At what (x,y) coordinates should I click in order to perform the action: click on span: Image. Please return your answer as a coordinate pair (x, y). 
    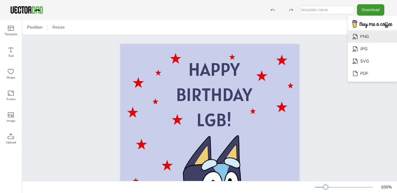
    Looking at the image, I should click on (11, 121).